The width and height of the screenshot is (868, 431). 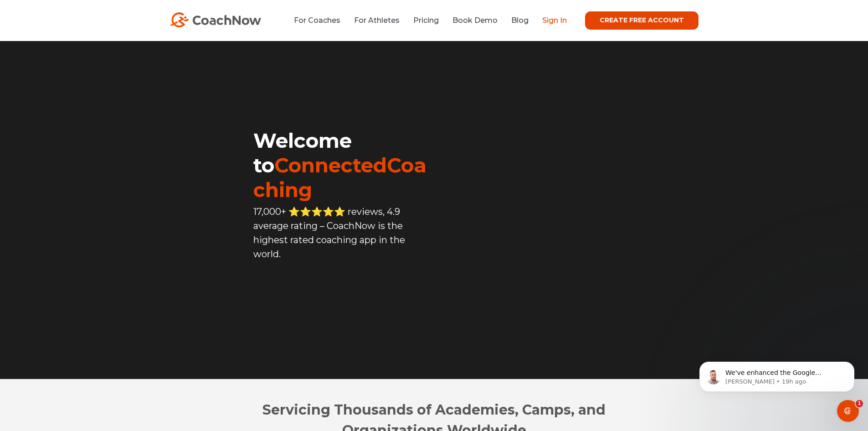 What do you see at coordinates (97, 80) in the screenshot?
I see `span: We've enhanced the Google Calendar integration for a more seamless experience. If you haven't lin...` at bounding box center [97, 80].